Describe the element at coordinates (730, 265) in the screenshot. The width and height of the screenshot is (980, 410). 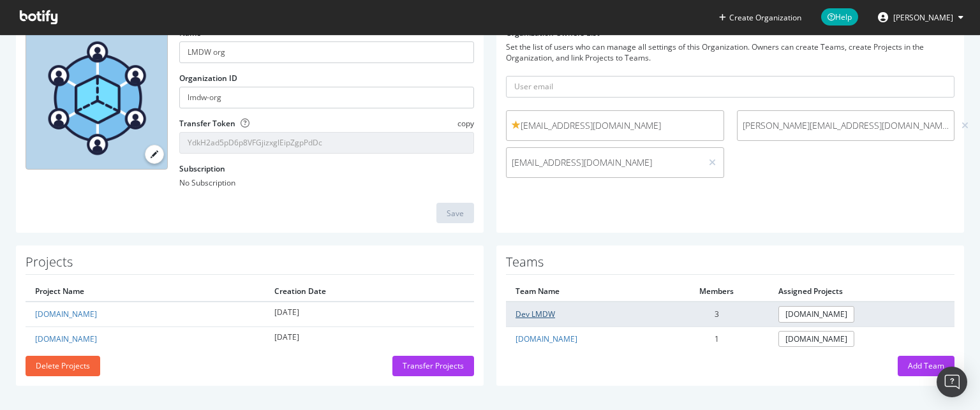
I see `h1: Teams` at that location.